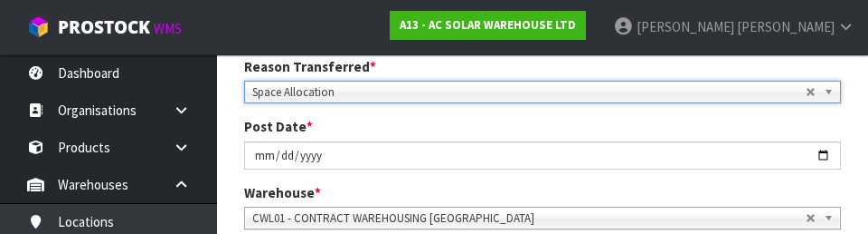  What do you see at coordinates (487, 26) in the screenshot?
I see `a: A13 - AC SOLAR WAREHOUSE LTD` at bounding box center [487, 26].